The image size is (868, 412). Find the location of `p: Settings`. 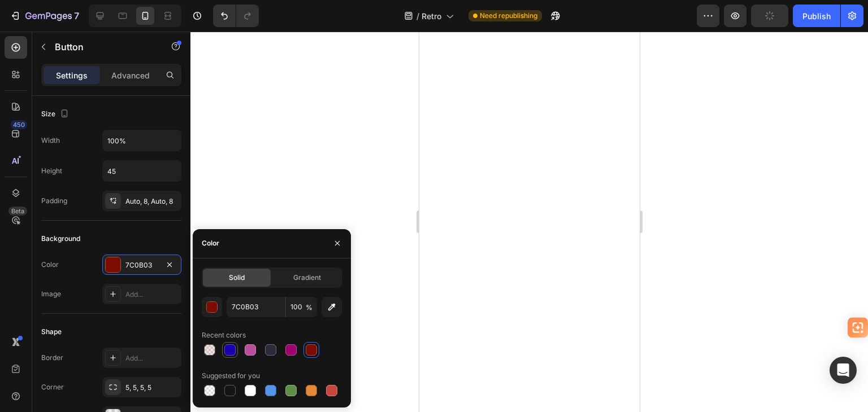

p: Settings is located at coordinates (72, 75).